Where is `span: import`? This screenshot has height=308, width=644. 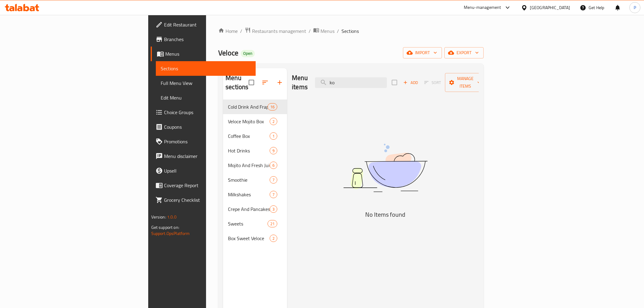 span: import is located at coordinates (422, 52).